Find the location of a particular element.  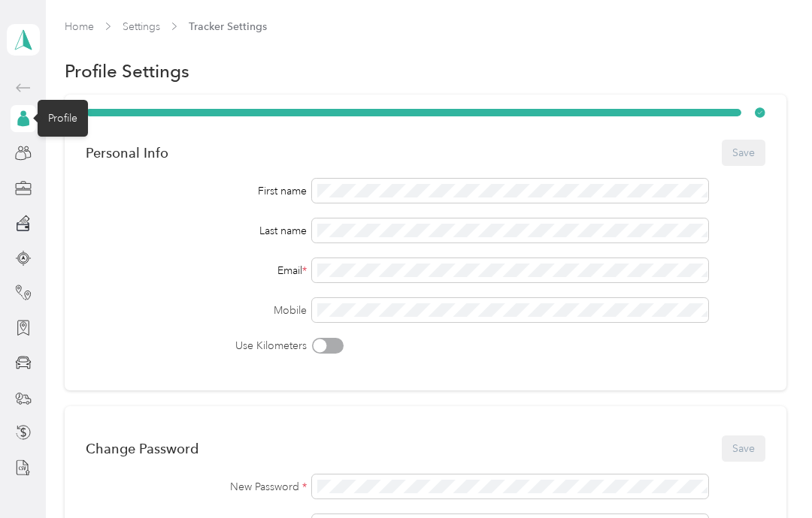

a: Settings is located at coordinates (141, 26).